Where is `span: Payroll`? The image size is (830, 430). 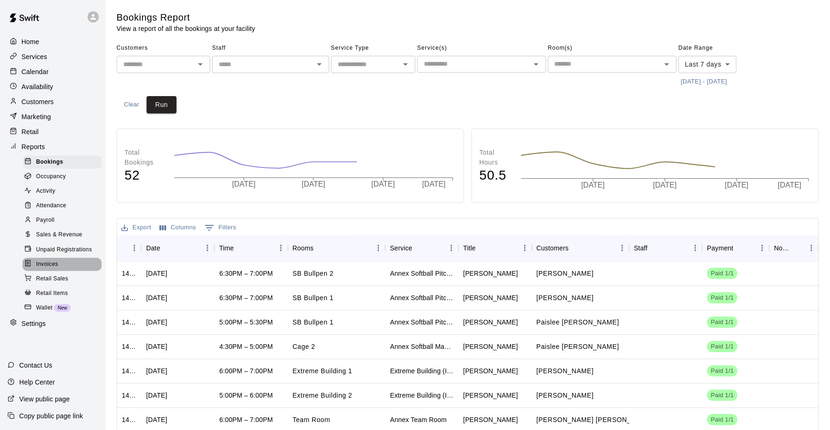
span: Payroll is located at coordinates (45, 220).